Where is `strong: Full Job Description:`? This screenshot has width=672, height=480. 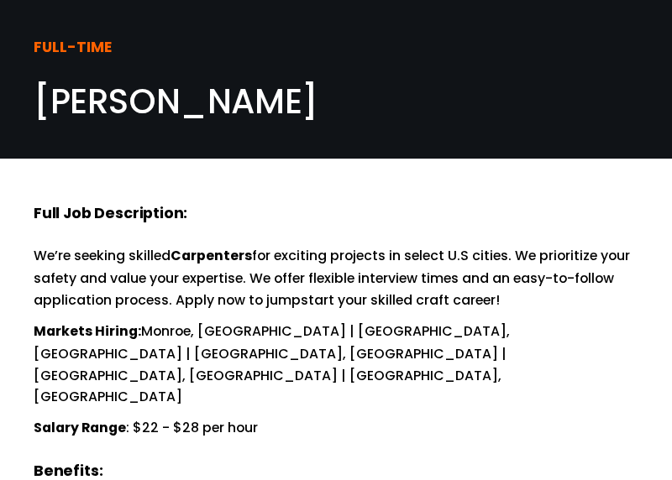
strong: Full Job Description: is located at coordinates (110, 214).